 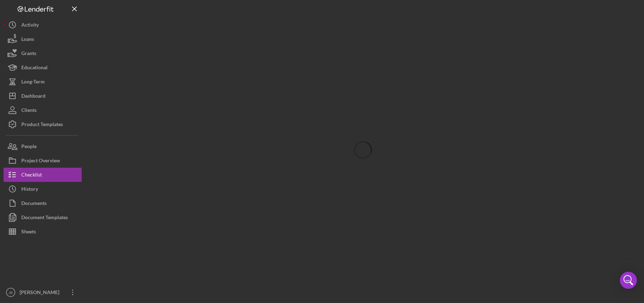 I want to click on button: Clients, so click(x=43, y=110).